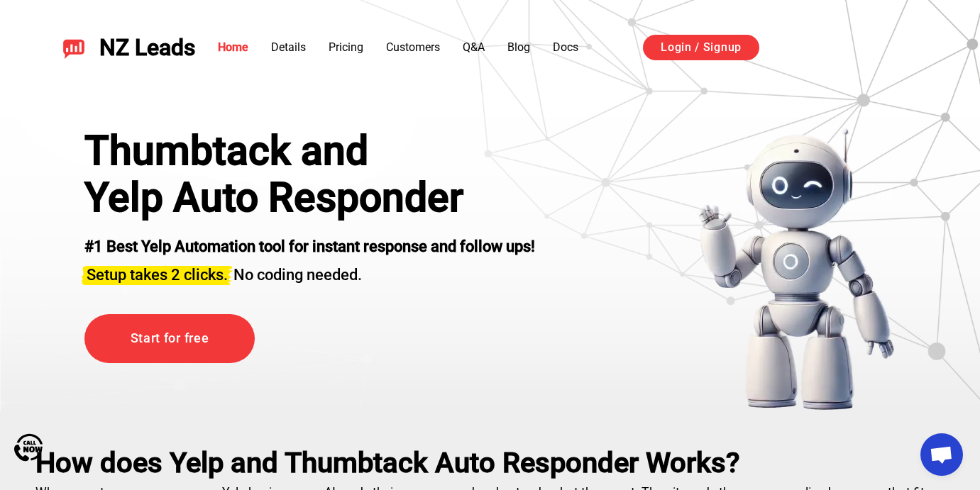 This screenshot has height=490, width=980. Describe the element at coordinates (157, 274) in the screenshot. I see `span: Setup takes 2 clicks.` at that location.